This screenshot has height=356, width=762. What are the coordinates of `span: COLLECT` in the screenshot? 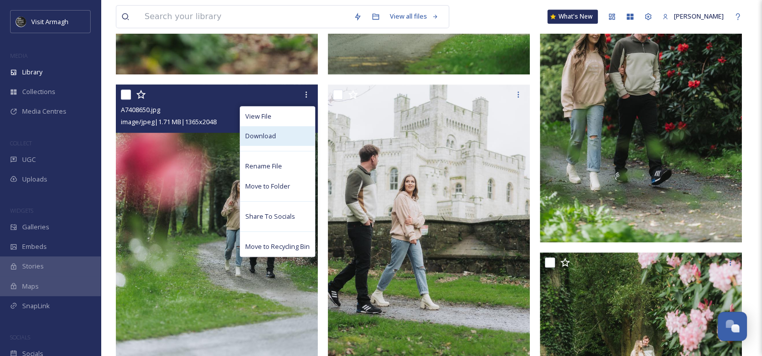 It's located at (21, 143).